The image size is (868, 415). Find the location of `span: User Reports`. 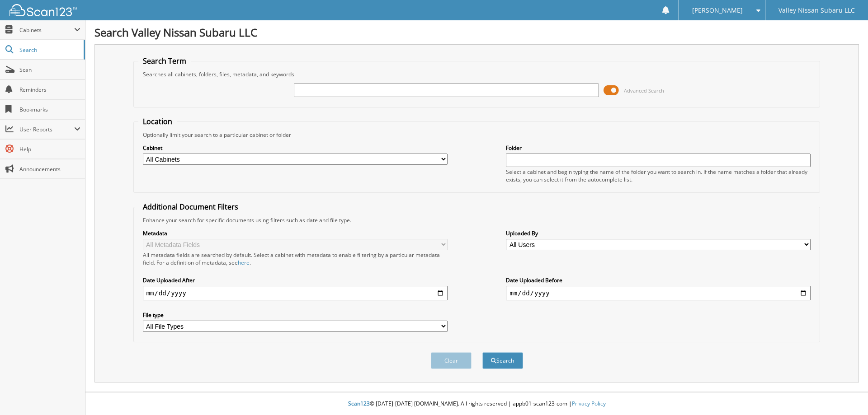

span: User Reports is located at coordinates (47, 129).